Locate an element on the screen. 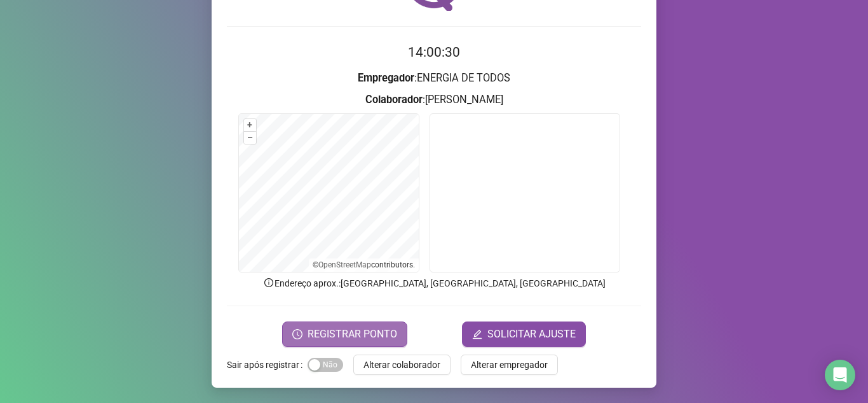 The width and height of the screenshot is (868, 403). h3: : ENERGIA DE TODOS is located at coordinates (434, 79).